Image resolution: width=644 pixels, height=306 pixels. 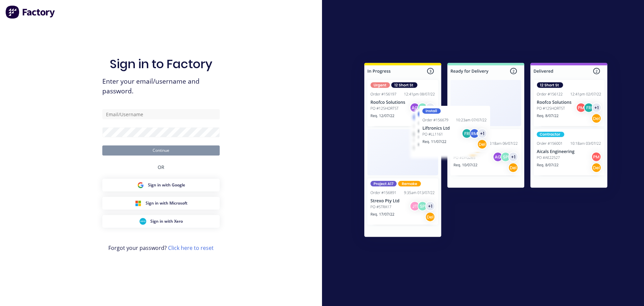 What do you see at coordinates (30, 12) in the screenshot?
I see `img: Factory` at bounding box center [30, 12].